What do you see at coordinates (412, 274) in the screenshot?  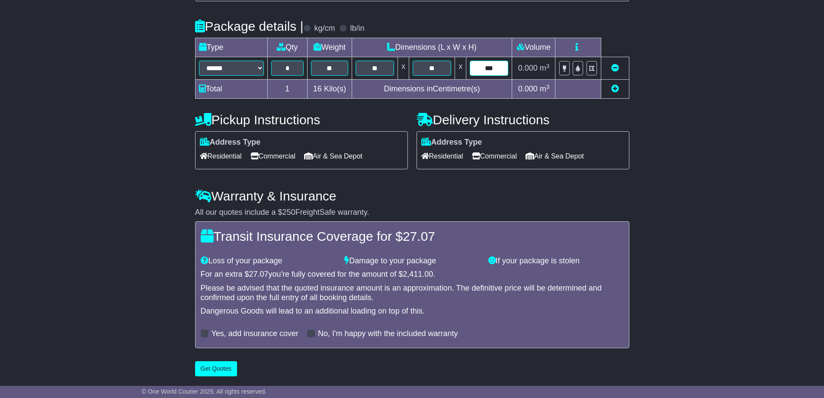 I see `div: For an extra $ you're fully covered for the amount of $ .` at bounding box center [412, 274].